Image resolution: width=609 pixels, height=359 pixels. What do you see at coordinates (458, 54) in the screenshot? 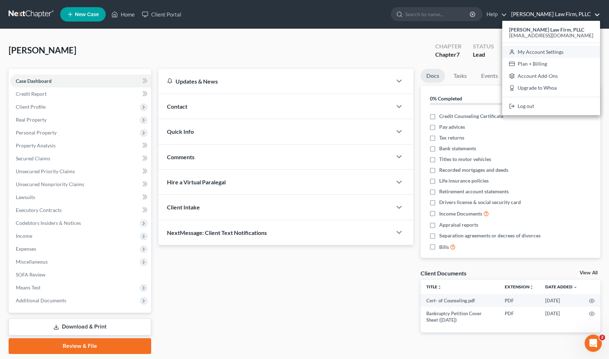
I see `span: 7` at bounding box center [458, 54].